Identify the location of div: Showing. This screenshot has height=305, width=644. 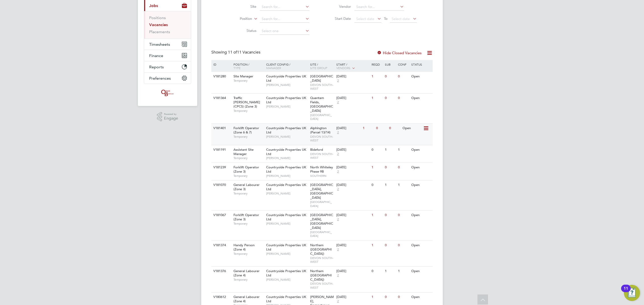
(236, 52).